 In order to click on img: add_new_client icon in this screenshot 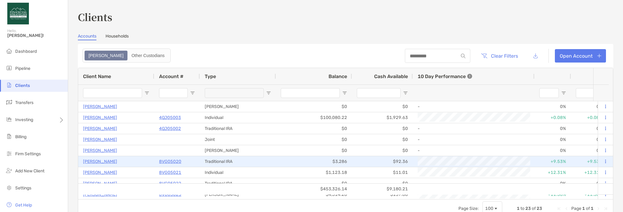, I will do `click(9, 170)`.